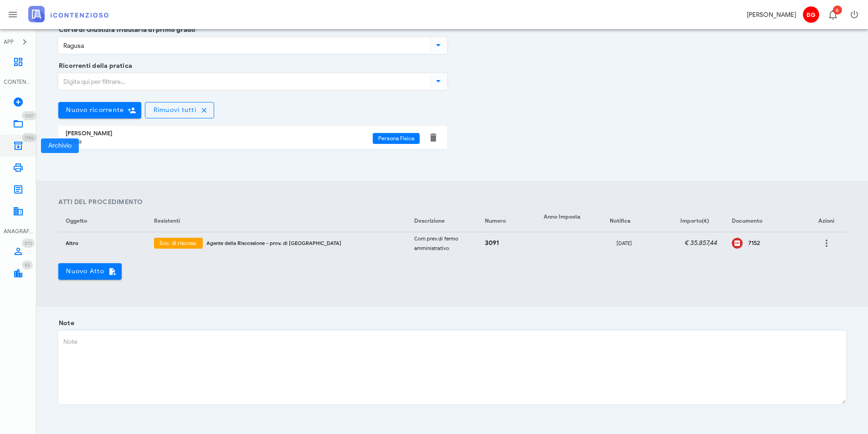  What do you see at coordinates (95, 110) in the screenshot?
I see `span: Nuovo ricorrente` at bounding box center [95, 110].